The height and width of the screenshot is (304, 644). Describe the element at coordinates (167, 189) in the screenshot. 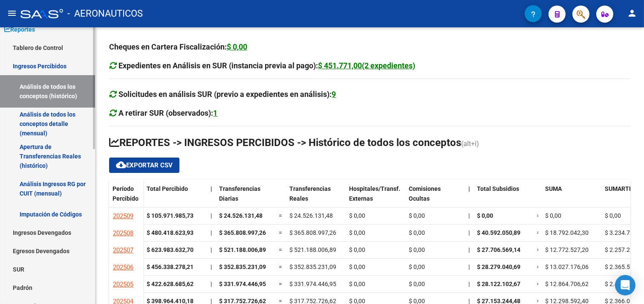

I see `span: Total Percibido` at that location.